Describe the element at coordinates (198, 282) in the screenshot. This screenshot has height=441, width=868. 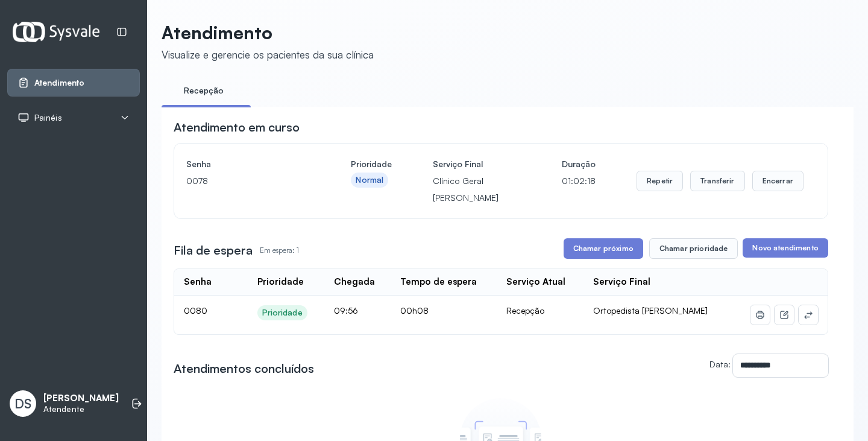
I see `div: Senha` at that location.